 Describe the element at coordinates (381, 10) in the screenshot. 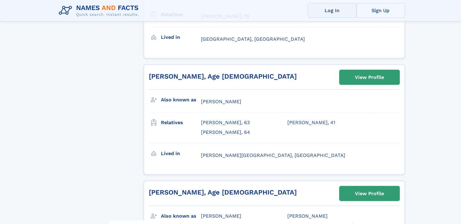

I see `a: Sign Up` at that location.